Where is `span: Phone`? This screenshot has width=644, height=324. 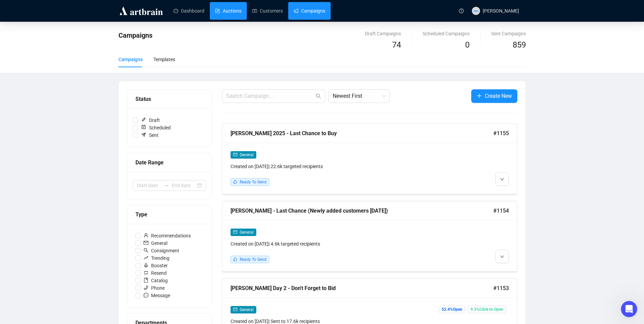
span: Phone is located at coordinates (154, 288).